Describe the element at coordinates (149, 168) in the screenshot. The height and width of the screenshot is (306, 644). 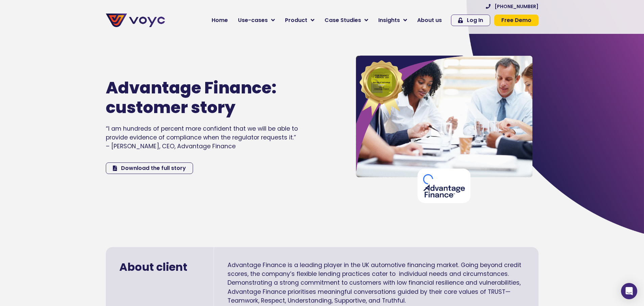
I see `a: Download the full story` at that location.